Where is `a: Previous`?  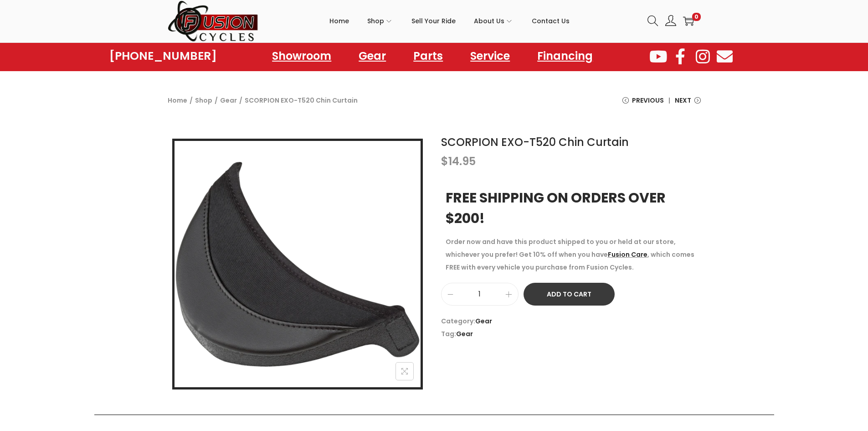 a: Previous is located at coordinates (643, 104).